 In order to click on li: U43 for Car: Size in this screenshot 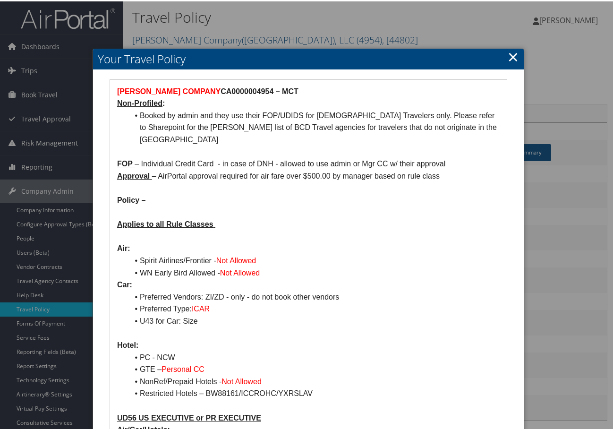, I will do `click(314, 320)`.